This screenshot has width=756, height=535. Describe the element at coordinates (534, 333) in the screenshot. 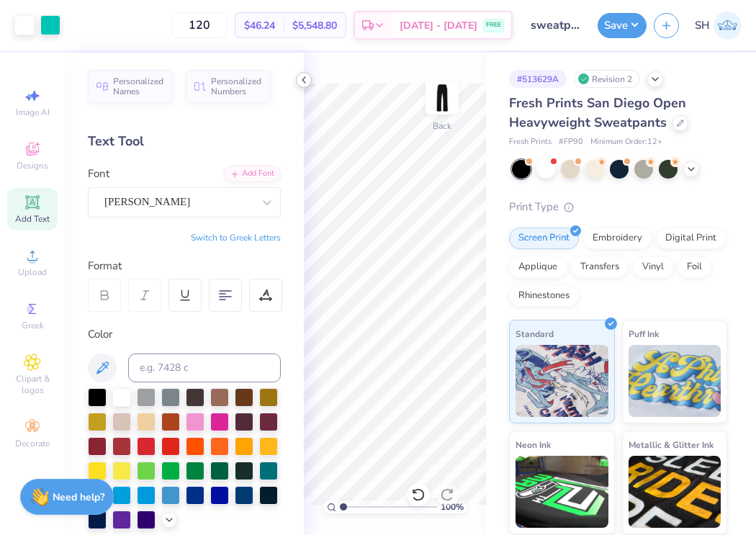

I see `span: Standard` at that location.